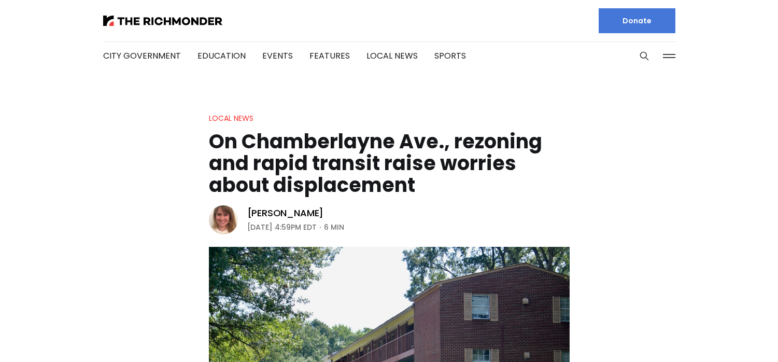 This screenshot has width=778, height=362. I want to click on button: Search this site, so click(644, 56).